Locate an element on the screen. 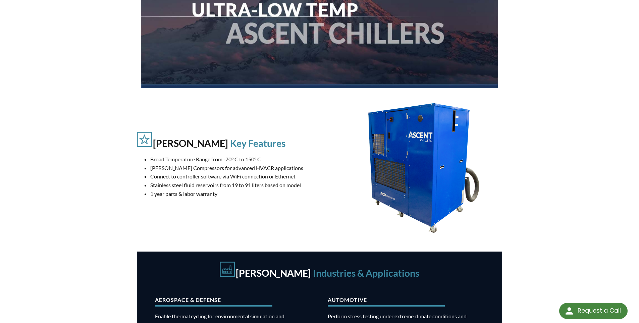 The width and height of the screenshot is (639, 323). li: 1 year parts & labor warranty is located at coordinates (239, 194).